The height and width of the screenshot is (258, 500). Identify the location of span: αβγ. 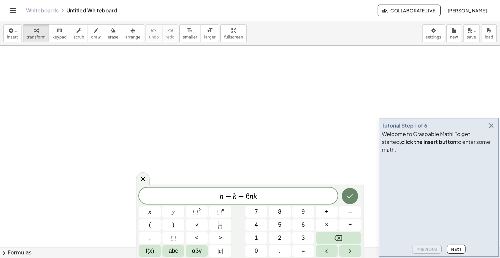
(197, 250).